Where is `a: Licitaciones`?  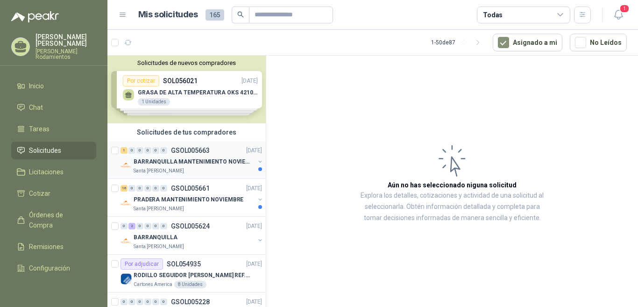
a: Licitaciones is located at coordinates (54, 172).